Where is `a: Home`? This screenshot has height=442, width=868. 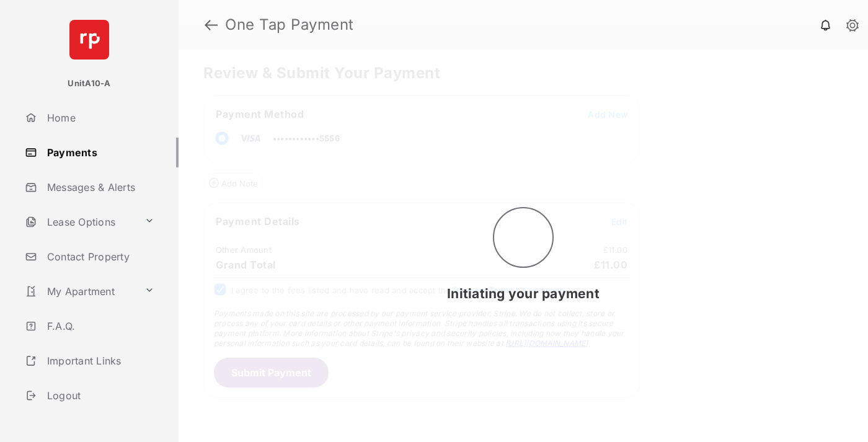
a: Home is located at coordinates (99, 118).